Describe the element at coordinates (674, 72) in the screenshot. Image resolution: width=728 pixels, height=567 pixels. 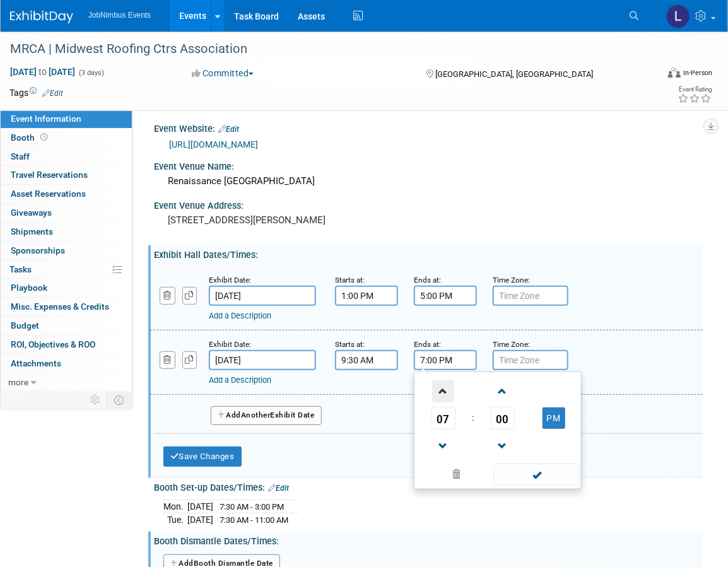
I see `img: Format-Inperson.png` at that location.